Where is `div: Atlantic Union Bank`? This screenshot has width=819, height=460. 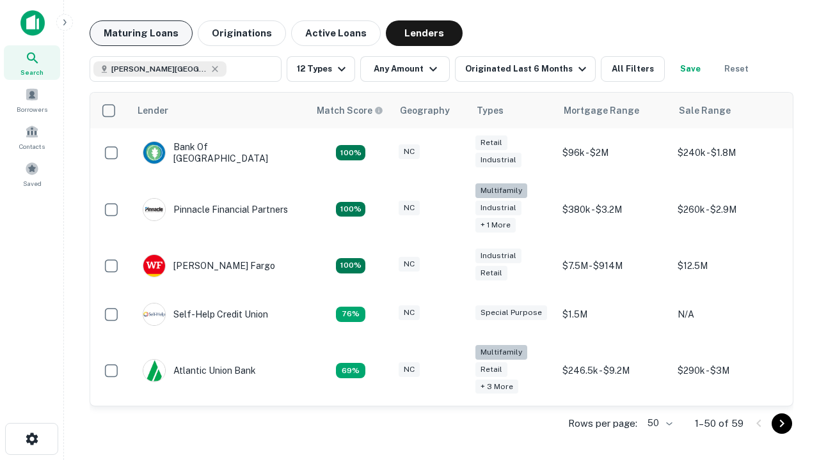 div: Atlantic Union Bank is located at coordinates (199, 371).